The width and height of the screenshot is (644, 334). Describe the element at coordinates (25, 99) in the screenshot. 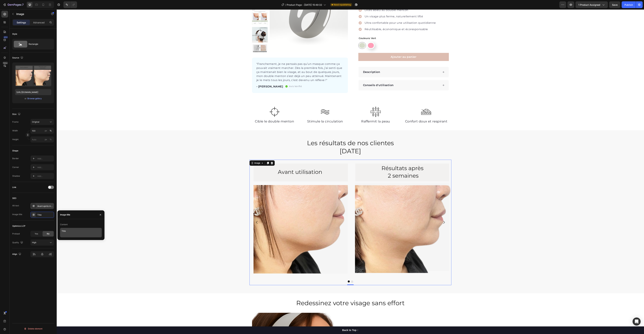

I see `span: or` at that location.